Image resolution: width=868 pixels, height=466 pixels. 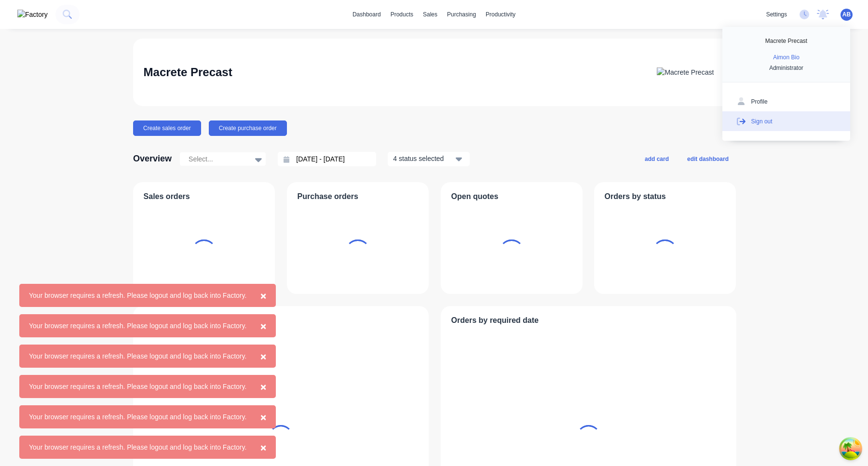 I want to click on button: Open Tanstack query devtools, so click(x=850, y=448).